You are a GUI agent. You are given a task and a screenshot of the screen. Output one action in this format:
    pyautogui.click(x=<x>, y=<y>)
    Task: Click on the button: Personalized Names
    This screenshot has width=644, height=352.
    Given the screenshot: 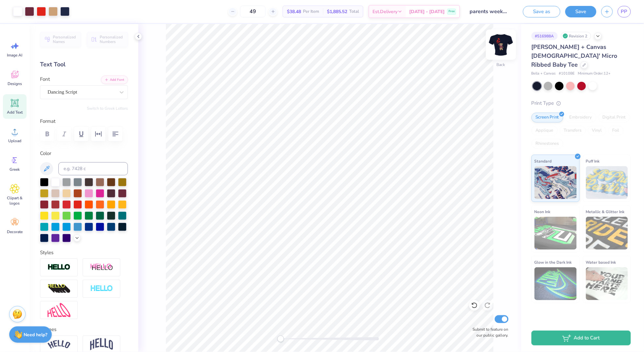 What is the action you would take?
    pyautogui.click(x=60, y=40)
    